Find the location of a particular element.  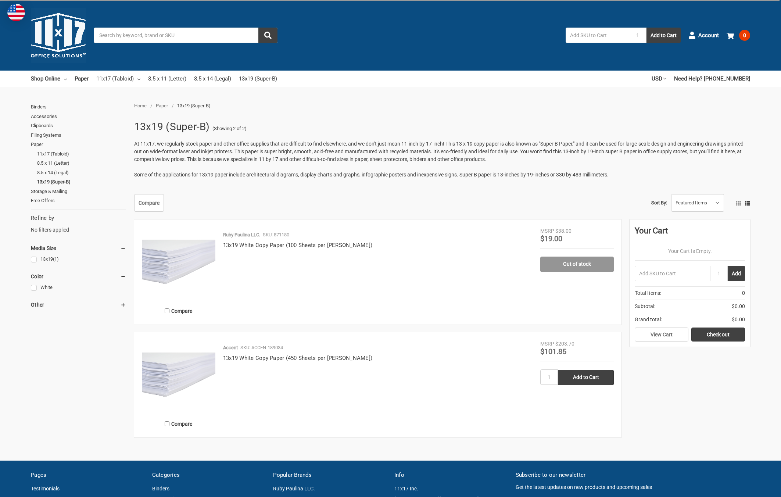

p: Get the latest updates on new products and upcoming sales is located at coordinates (633, 487).